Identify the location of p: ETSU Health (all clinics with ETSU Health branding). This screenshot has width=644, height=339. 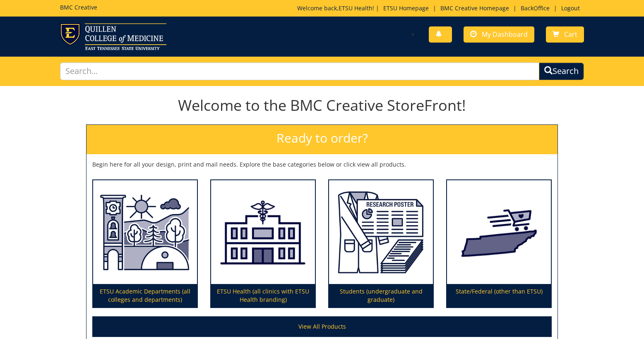
(263, 296).